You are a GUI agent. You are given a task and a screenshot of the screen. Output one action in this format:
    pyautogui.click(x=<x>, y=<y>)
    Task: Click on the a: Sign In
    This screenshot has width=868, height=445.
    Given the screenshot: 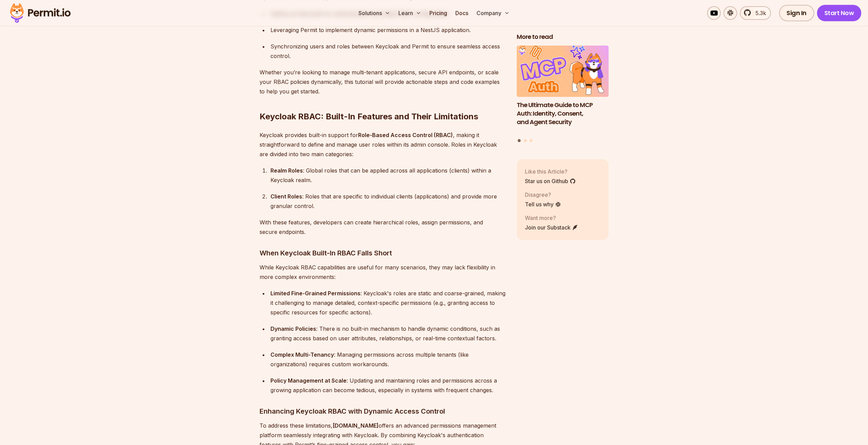 What is the action you would take?
    pyautogui.click(x=796, y=13)
    